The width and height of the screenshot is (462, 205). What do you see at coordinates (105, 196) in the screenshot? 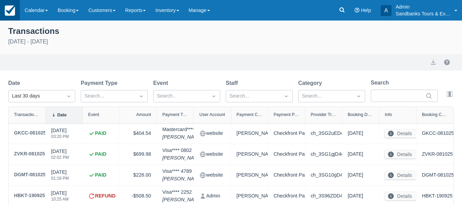
I see `strong: REFUND` at bounding box center [105, 196].